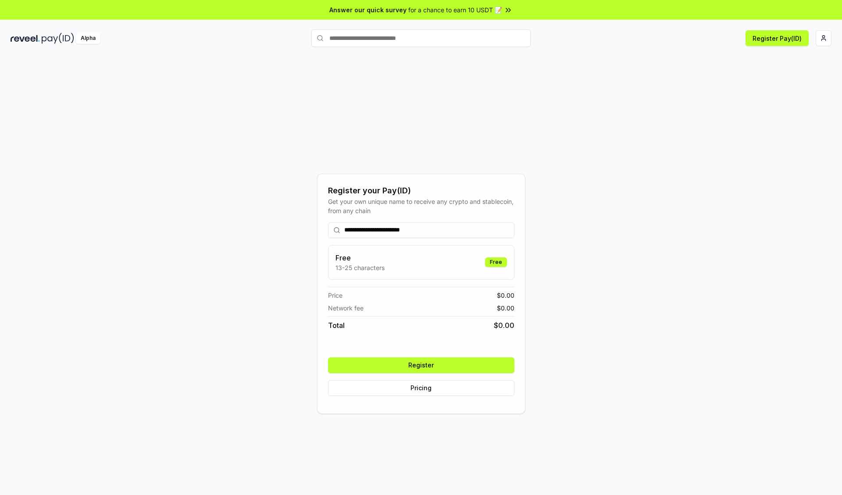  I want to click on img: reveel_dark, so click(25, 38).